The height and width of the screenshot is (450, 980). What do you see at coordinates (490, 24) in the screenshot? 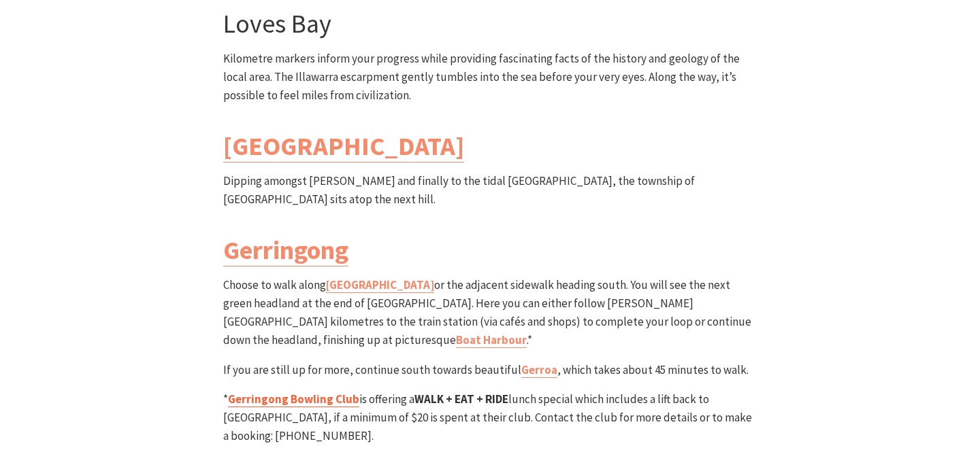
I see `h3: Loves Bay` at bounding box center [490, 24].